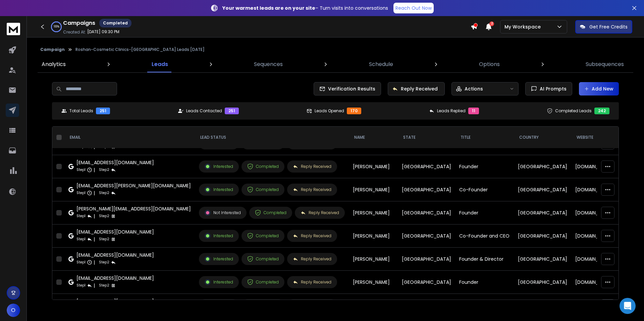 The image size is (644, 321). I want to click on div: 242, so click(602, 111).